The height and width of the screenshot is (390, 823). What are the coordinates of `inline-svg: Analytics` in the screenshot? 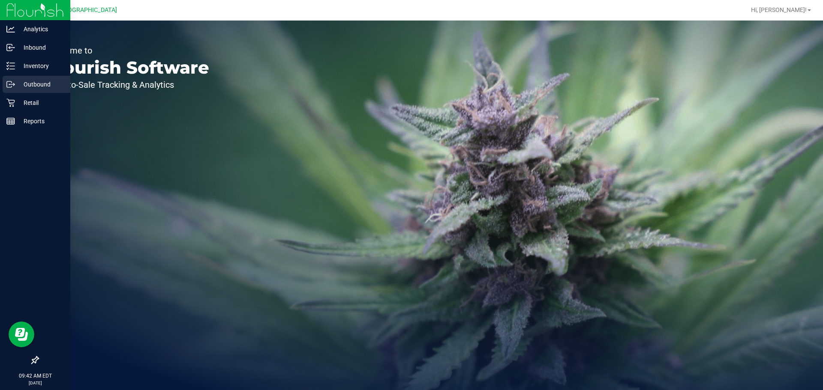 It's located at (11, 29).